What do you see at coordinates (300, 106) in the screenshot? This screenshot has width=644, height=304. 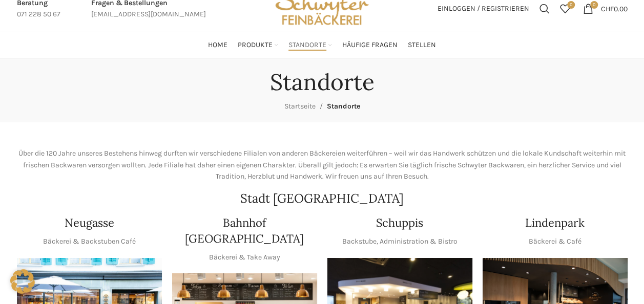 I see `a: Startseite` at bounding box center [300, 106].